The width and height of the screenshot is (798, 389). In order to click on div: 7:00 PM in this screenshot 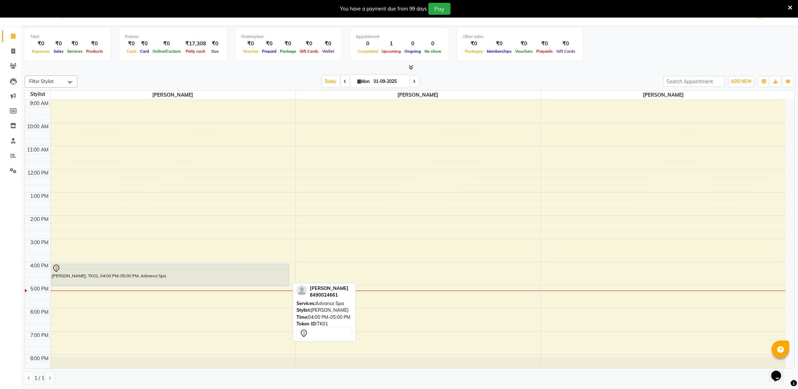, I will do `click(40, 336)`.